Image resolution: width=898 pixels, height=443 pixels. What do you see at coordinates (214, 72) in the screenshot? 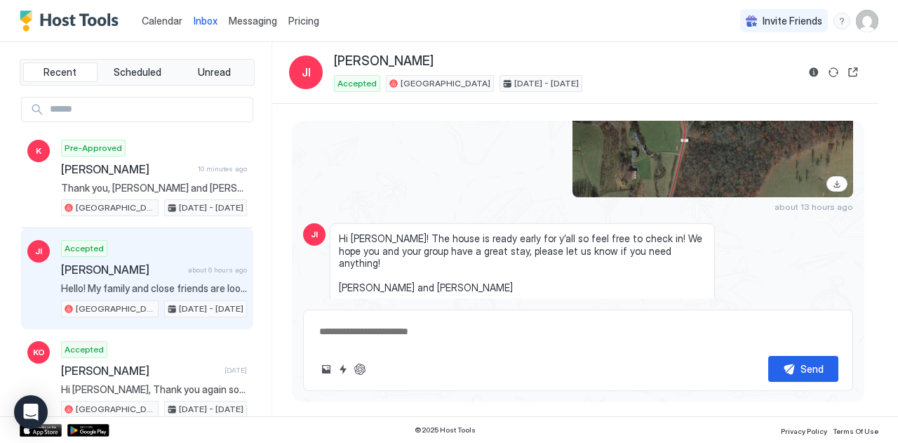
I see `span: Unread` at bounding box center [214, 72].